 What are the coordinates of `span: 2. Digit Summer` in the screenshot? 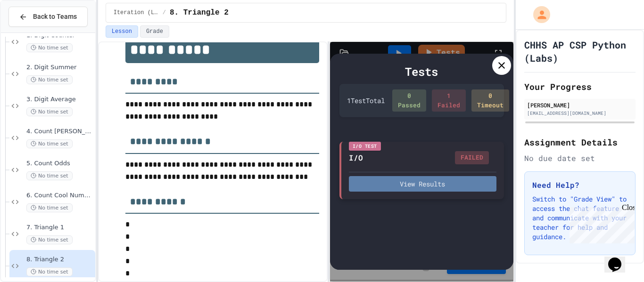 It's located at (60, 67).